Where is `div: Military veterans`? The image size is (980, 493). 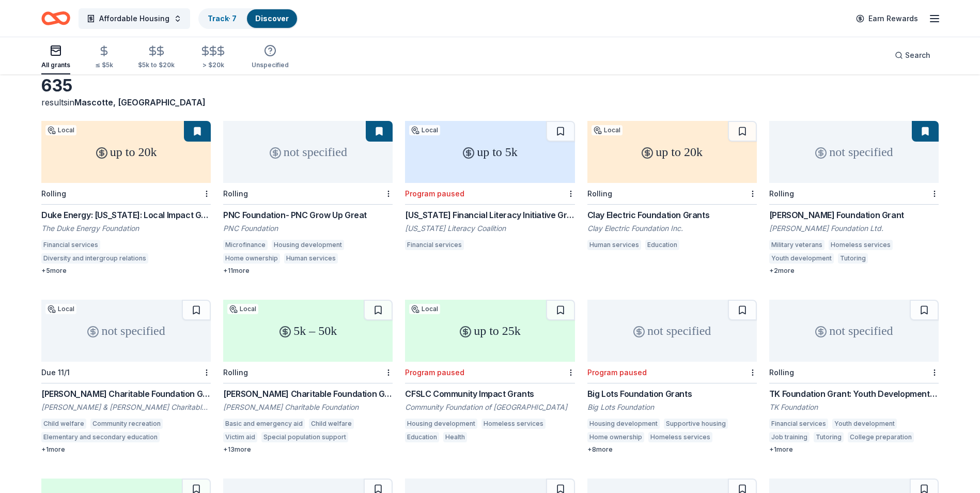 div: Military veterans is located at coordinates (796, 245).